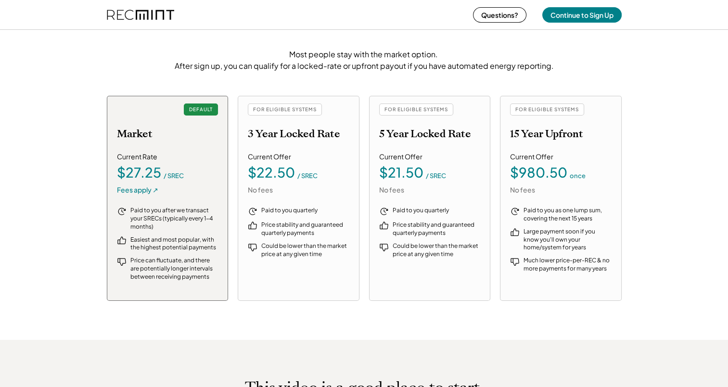 Image resolution: width=728 pixels, height=387 pixels. What do you see at coordinates (139, 172) in the screenshot?
I see `div: $27.25` at bounding box center [139, 172].